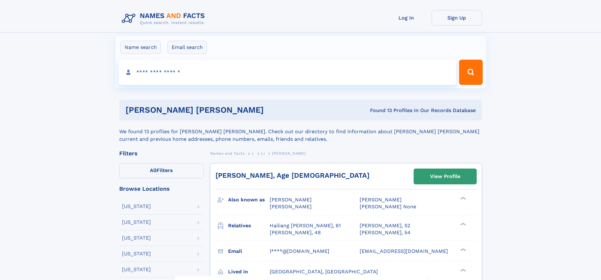 The image size is (601, 280). Describe the element at coordinates (457, 18) in the screenshot. I see `a: Sign Up` at that location.